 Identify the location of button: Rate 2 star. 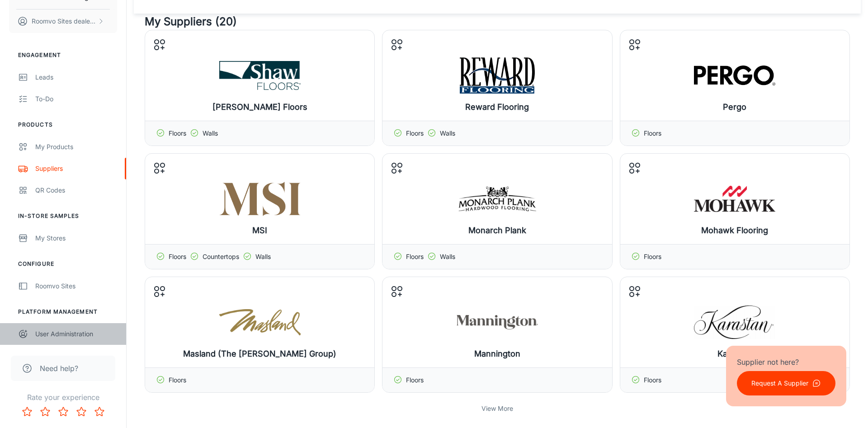
(45, 412).